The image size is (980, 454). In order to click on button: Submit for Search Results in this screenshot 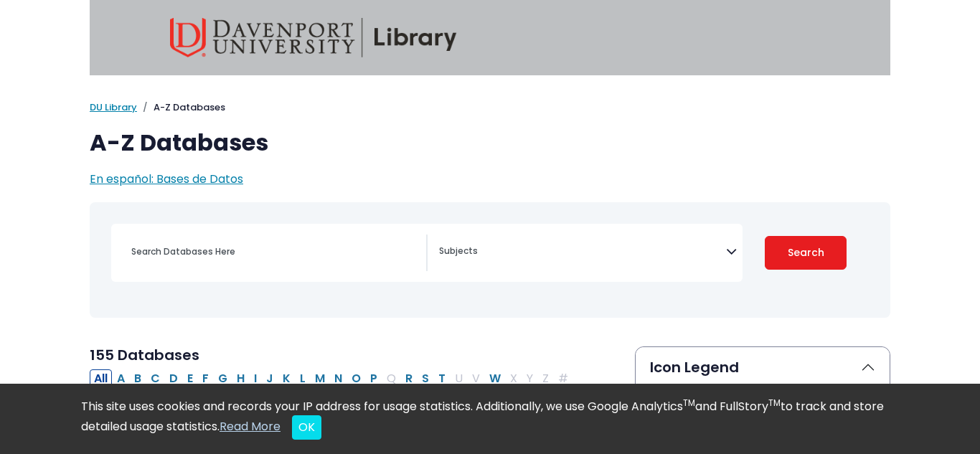, I will do `click(805, 252)`.